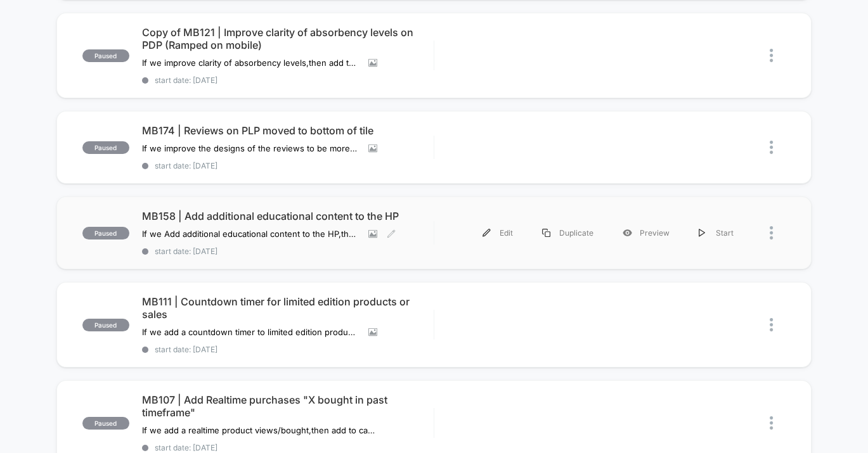 Image resolution: width=868 pixels, height=453 pixels. I want to click on span: If we add a countdown timer to limited edition products or sale items,then Add to Carts will incr..., so click(250, 332).